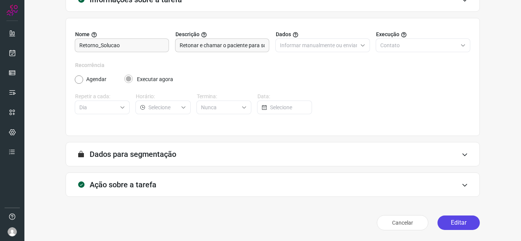 The width and height of the screenshot is (521, 241). Describe the element at coordinates (122, 45) in the screenshot. I see `input: Digite o nome para a sua tarefa.` at that location.